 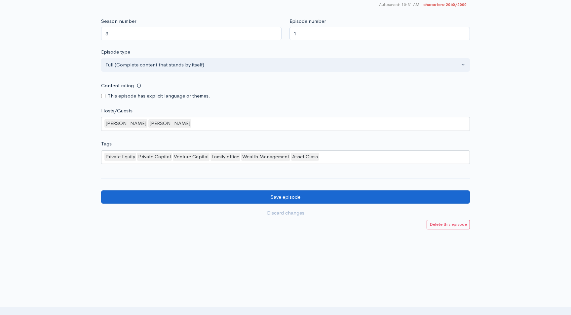 What do you see at coordinates (191, 157) in the screenshot?
I see `div: Venture Capital` at bounding box center [191, 157].